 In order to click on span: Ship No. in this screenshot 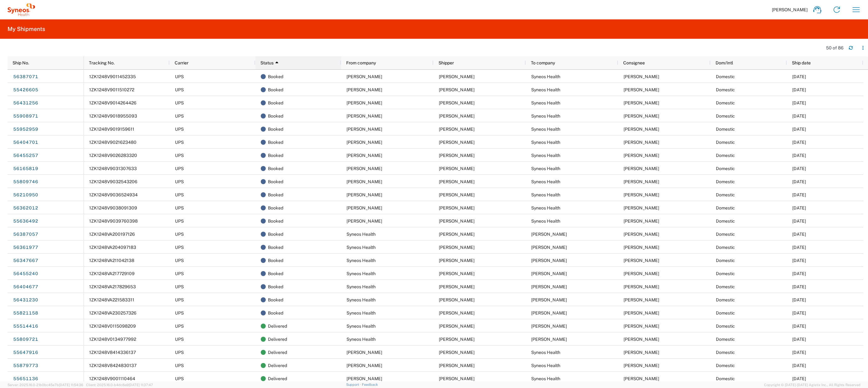, I will do `click(21, 63)`.